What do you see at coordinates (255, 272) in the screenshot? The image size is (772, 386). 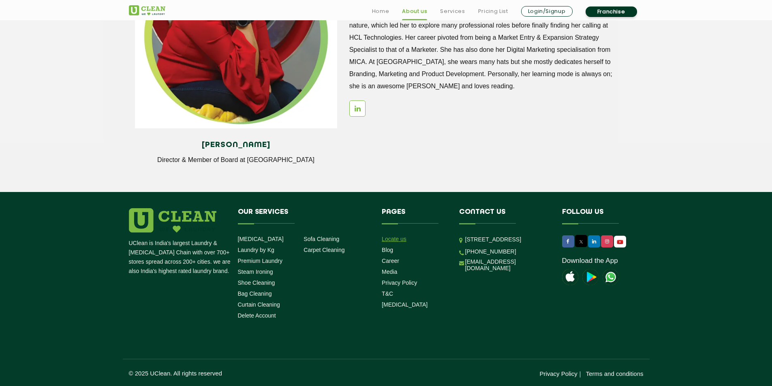 I see `a: Steam Ironing` at bounding box center [255, 272].